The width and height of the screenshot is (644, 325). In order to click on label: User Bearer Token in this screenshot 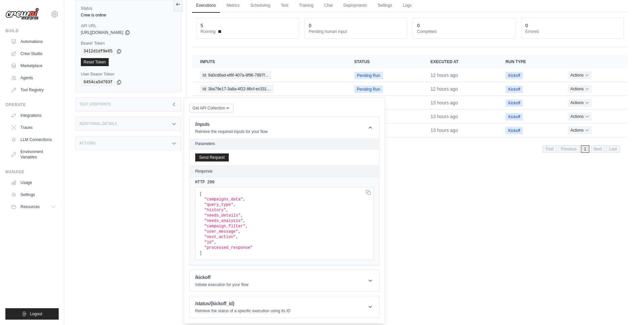, I will do `click(128, 74)`.